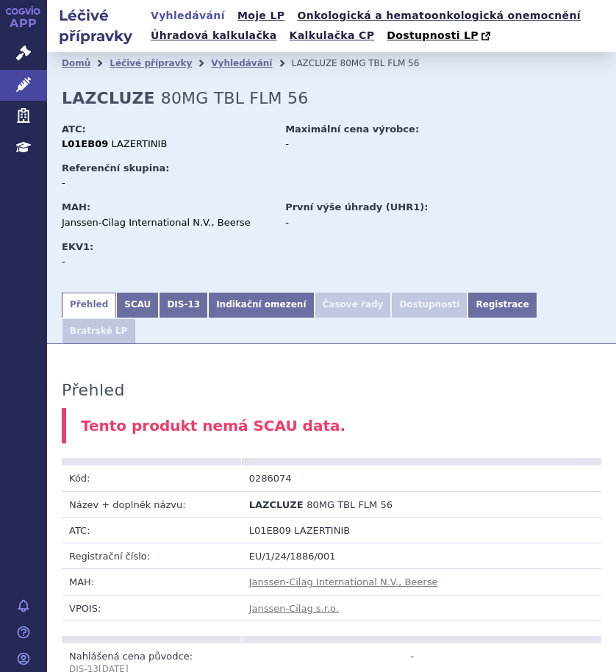  What do you see at coordinates (75, 63) in the screenshot?
I see `a: Domů` at bounding box center [75, 63].